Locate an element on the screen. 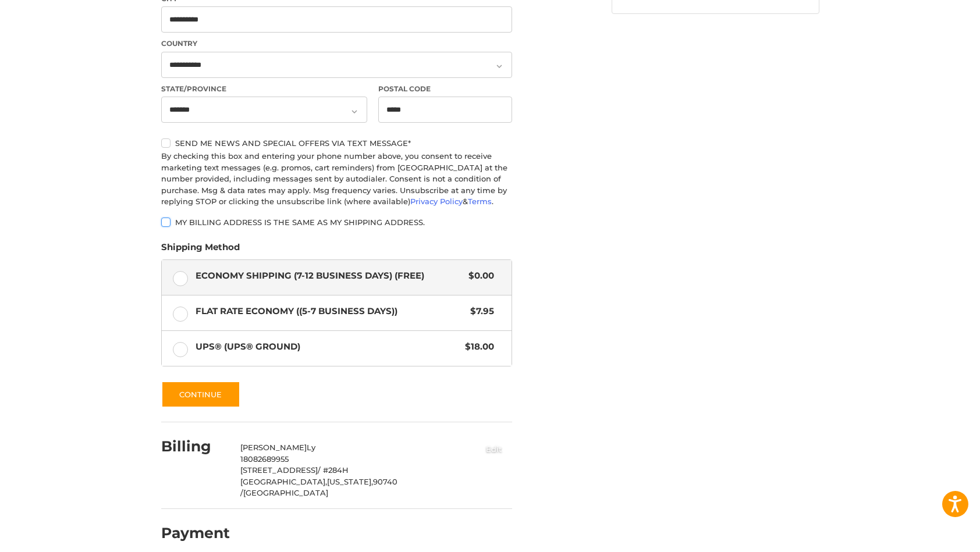 This screenshot has width=980, height=552. span: $7.95 is located at coordinates (480, 311).